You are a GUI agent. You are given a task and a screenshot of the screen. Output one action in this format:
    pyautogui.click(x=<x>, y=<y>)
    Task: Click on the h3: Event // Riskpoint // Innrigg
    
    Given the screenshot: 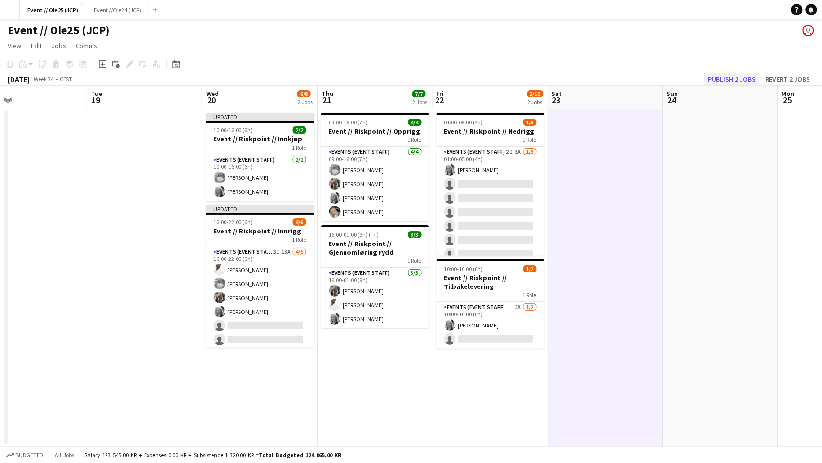 What is the action you would take?
    pyautogui.click(x=260, y=231)
    